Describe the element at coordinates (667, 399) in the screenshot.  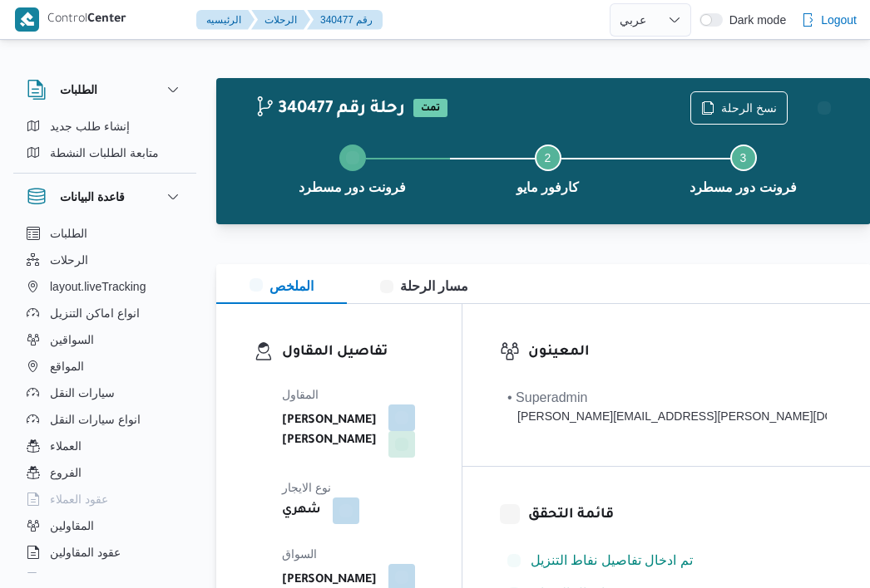
I see `div: • Superadmin` at that location.